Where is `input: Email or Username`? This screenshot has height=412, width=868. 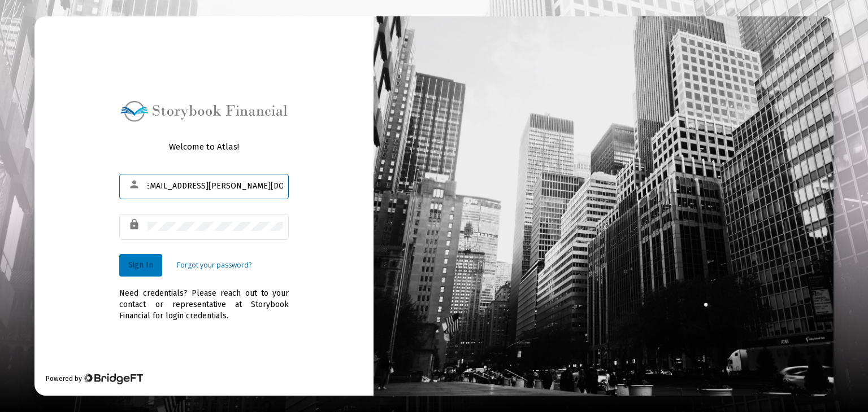 input: Email or Username is located at coordinates (215, 186).